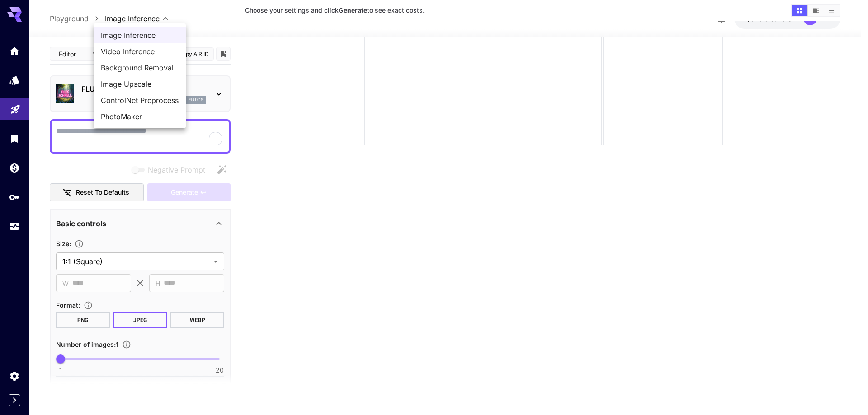  I want to click on span: PhotoMaker, so click(140, 117).